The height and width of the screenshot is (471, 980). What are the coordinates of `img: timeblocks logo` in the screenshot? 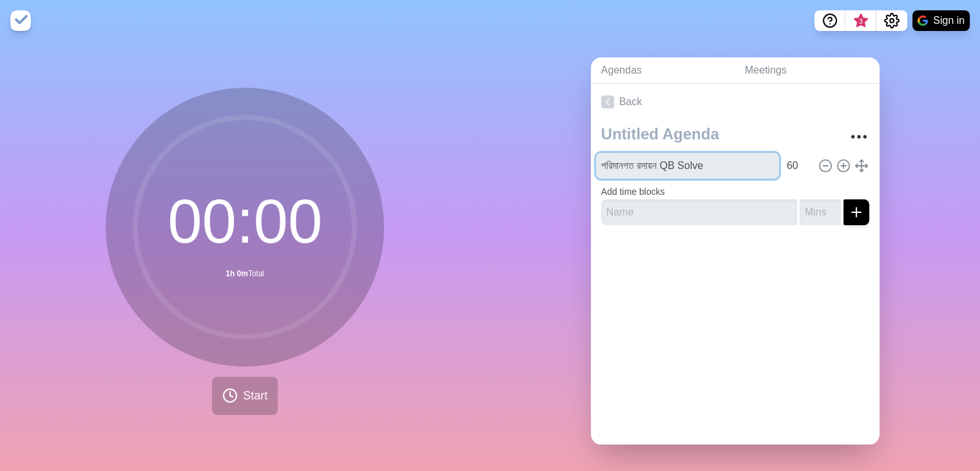 It's located at (21, 21).